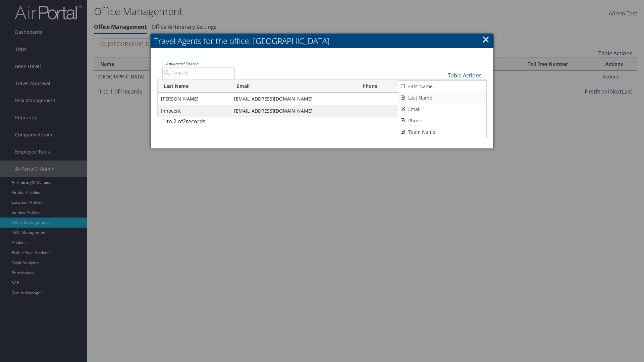 The width and height of the screenshot is (644, 362). Describe the element at coordinates (442, 109) in the screenshot. I see `a: Email` at that location.